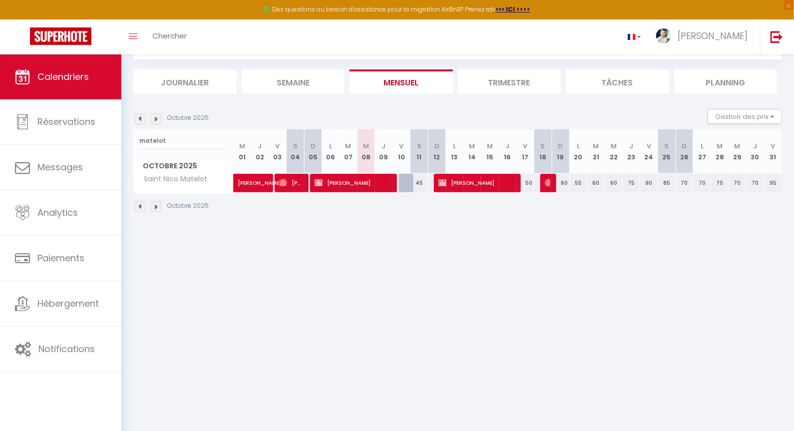 Image resolution: width=794 pixels, height=431 pixels. I want to click on span: Notifications, so click(66, 348).